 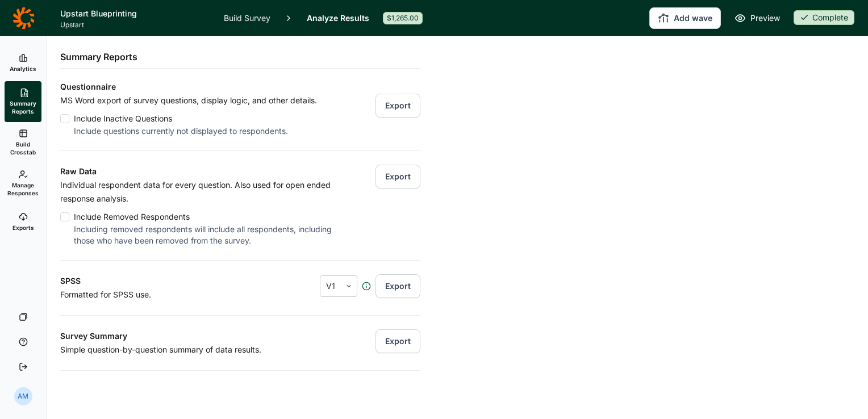 I want to click on div: Complete, so click(x=824, y=17).